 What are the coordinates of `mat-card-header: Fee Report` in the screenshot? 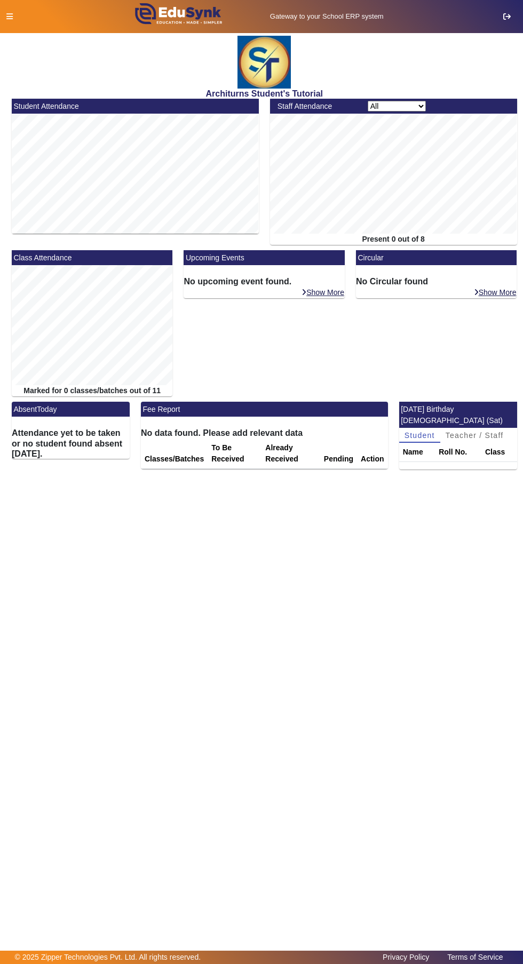 It's located at (264, 409).